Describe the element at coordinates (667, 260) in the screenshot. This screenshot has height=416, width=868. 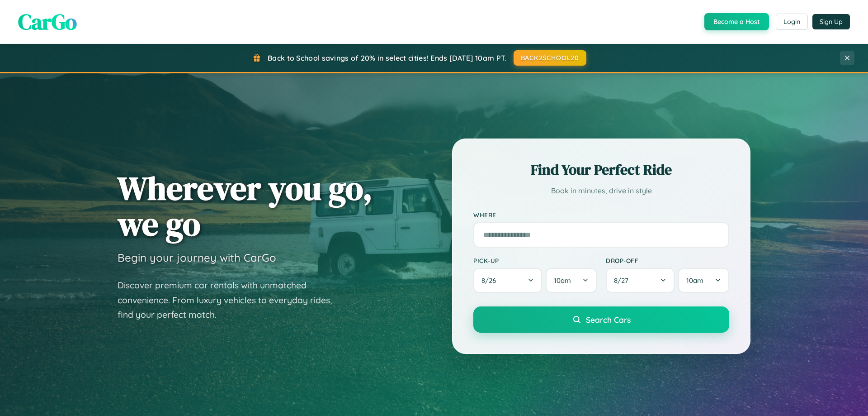
I see `label: Drop-off` at that location.